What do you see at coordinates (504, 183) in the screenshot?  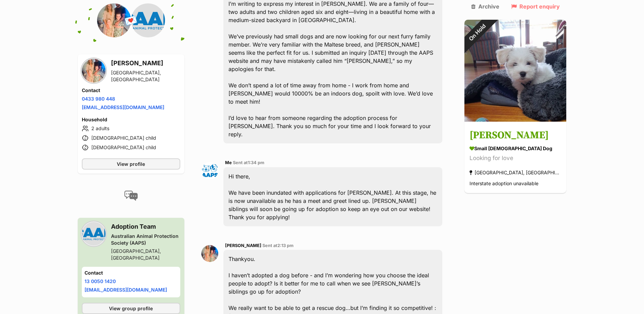 I see `span: Interstate adoption unavailable` at bounding box center [504, 183].